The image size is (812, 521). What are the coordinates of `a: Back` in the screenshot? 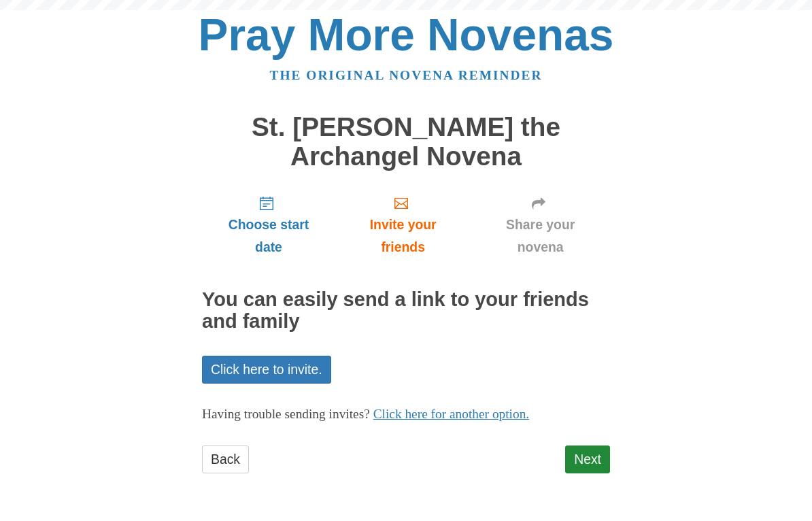 It's located at (225, 459).